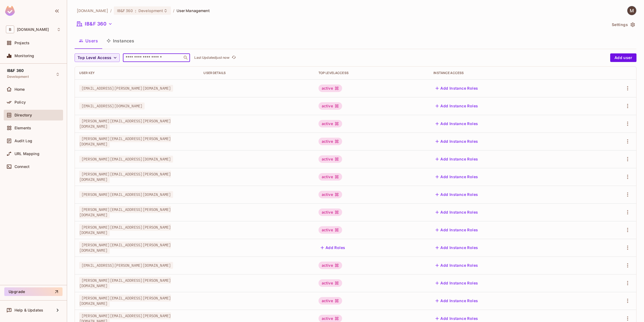 This screenshot has height=322, width=644. Describe the element at coordinates (95, 58) in the screenshot. I see `span: Top Level Access` at that location.